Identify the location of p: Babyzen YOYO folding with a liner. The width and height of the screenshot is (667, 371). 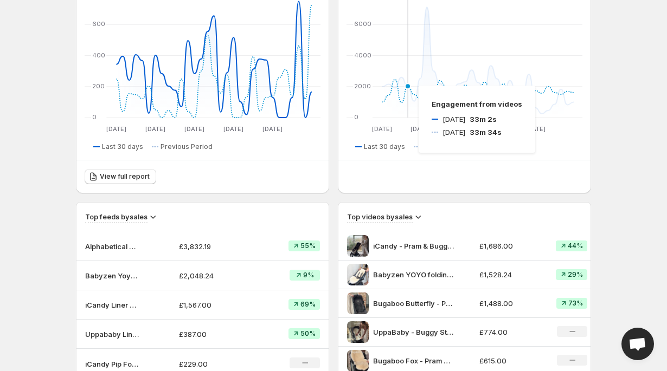
(414, 275).